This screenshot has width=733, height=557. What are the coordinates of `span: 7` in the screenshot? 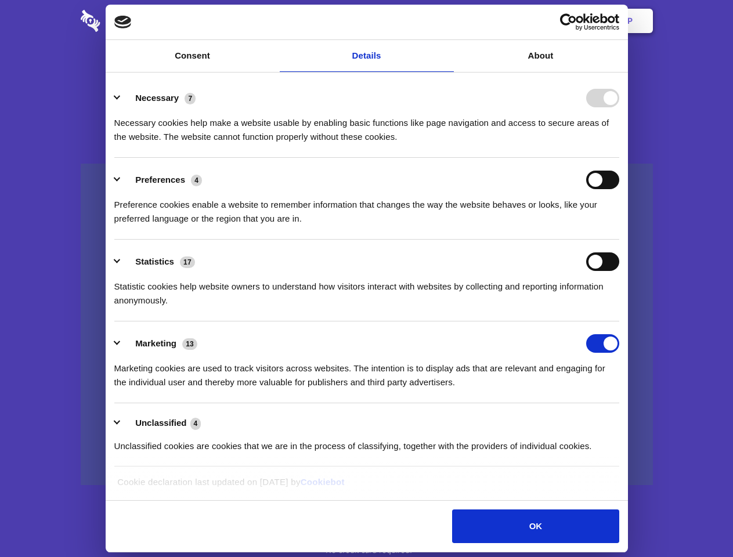 It's located at (190, 99).